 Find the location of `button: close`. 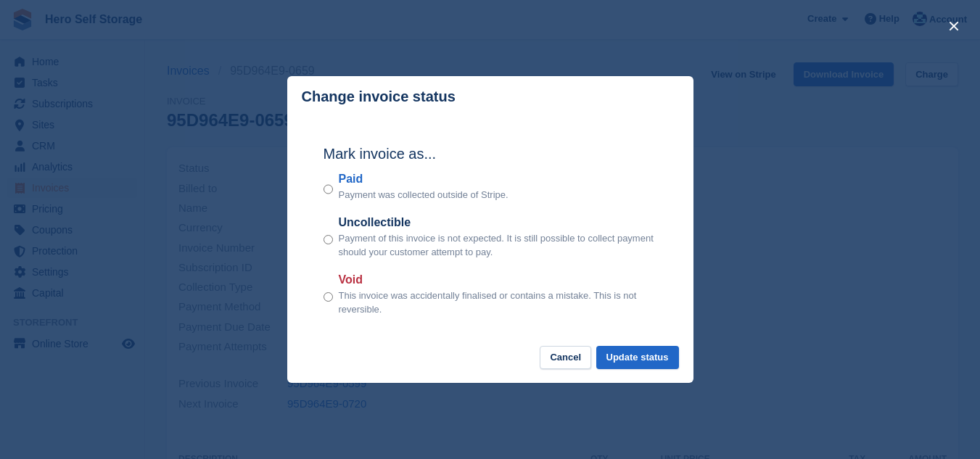

button: close is located at coordinates (954, 26).